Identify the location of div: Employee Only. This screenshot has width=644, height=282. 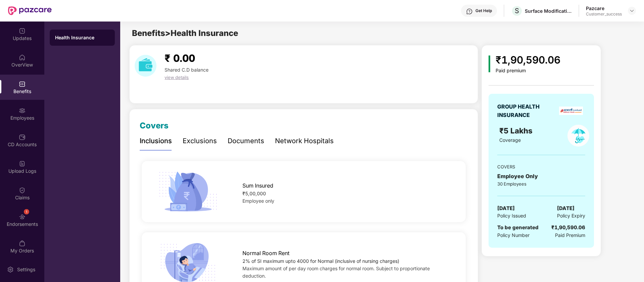
(541, 176).